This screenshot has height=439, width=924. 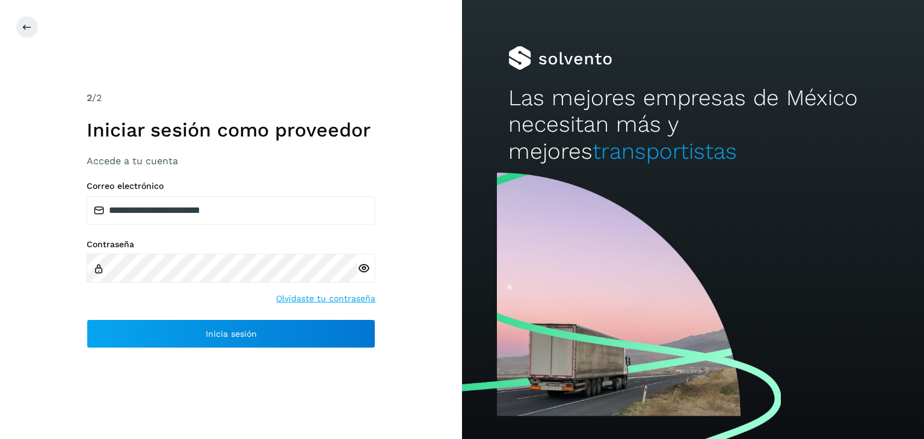 I want to click on button: Inicia sesión, so click(x=231, y=334).